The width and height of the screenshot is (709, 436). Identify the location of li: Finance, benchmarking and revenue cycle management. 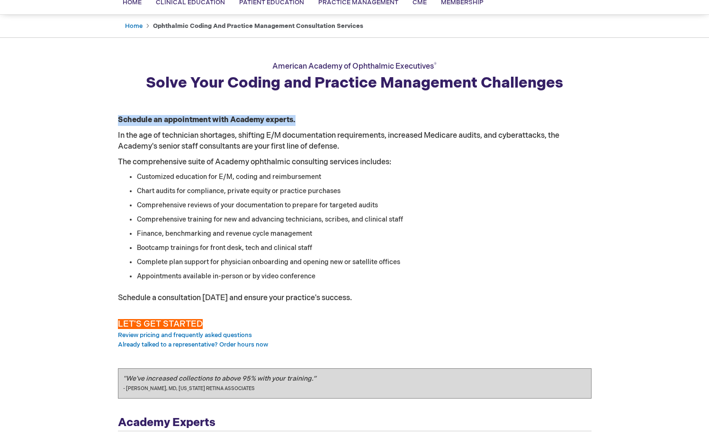
(364, 234).